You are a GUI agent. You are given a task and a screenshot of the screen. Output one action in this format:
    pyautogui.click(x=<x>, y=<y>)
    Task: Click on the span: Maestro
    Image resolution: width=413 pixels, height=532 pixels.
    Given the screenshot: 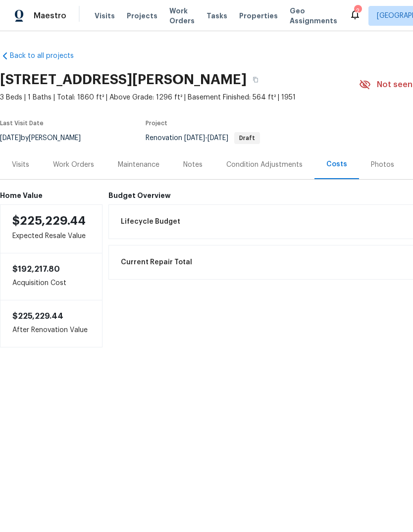 What is the action you would take?
    pyautogui.click(x=50, y=16)
    